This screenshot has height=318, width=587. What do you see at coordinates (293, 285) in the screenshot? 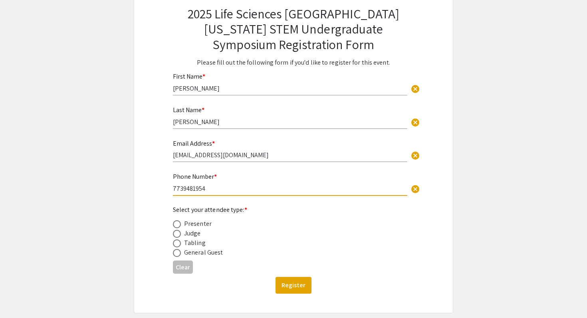
I see `button: Register` at bounding box center [293, 285].